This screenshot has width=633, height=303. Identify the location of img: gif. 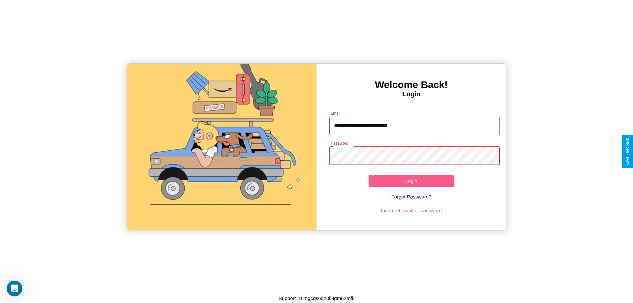
(222, 147).